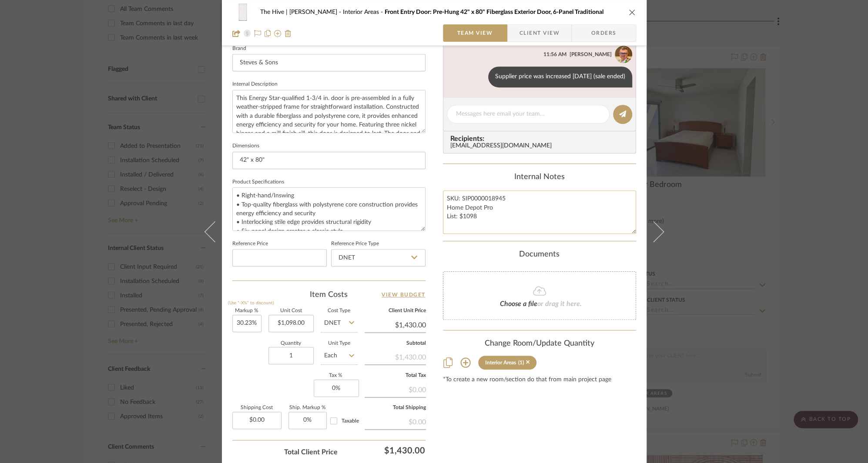 The width and height of the screenshot is (868, 463). I want to click on img: Remove from project, so click(288, 34).